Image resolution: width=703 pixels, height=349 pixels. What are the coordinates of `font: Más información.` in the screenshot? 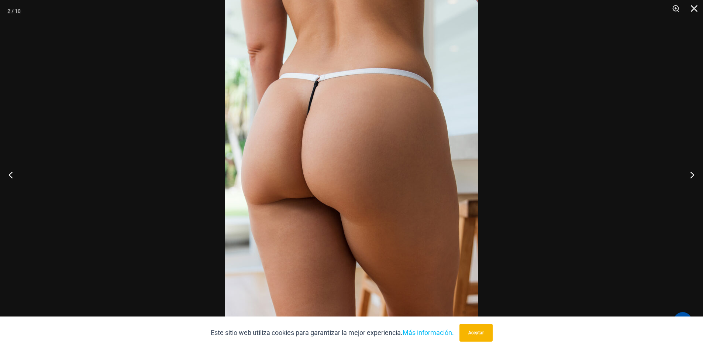 It's located at (428, 332).